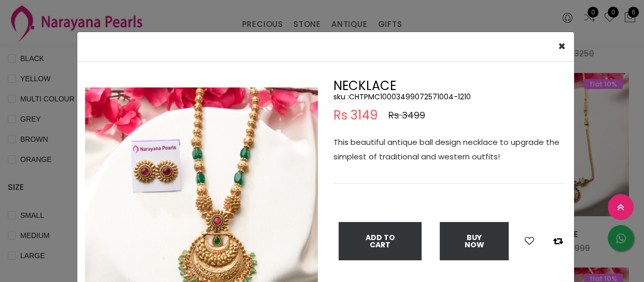  I want to click on h2: NECKLACE, so click(449, 86).